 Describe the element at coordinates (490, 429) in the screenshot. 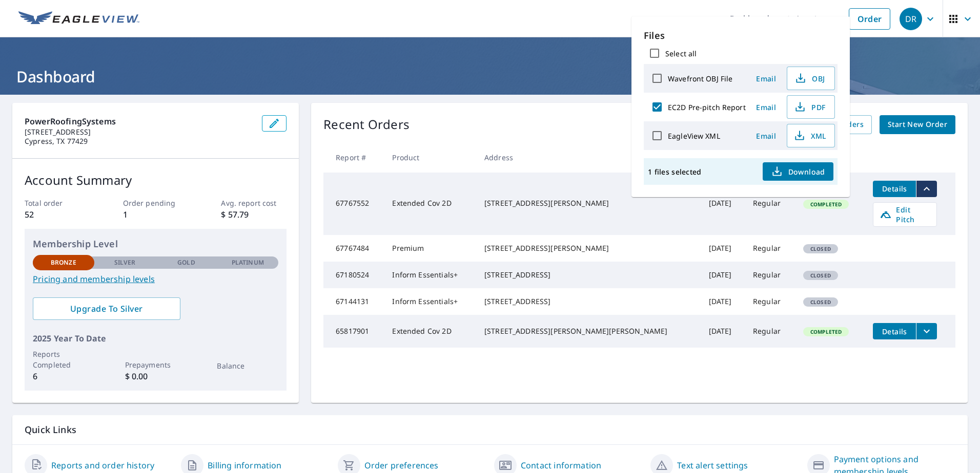

I see `p: Quick Links` at that location.